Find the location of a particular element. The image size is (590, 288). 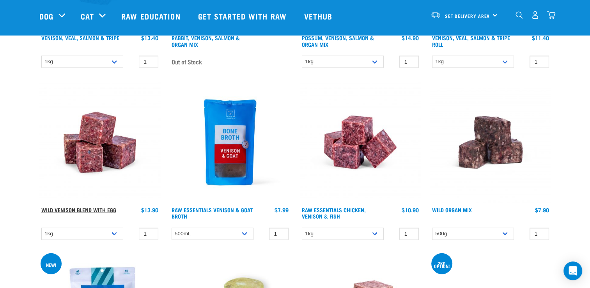

span: Set Delivery Area is located at coordinates (468, 16).